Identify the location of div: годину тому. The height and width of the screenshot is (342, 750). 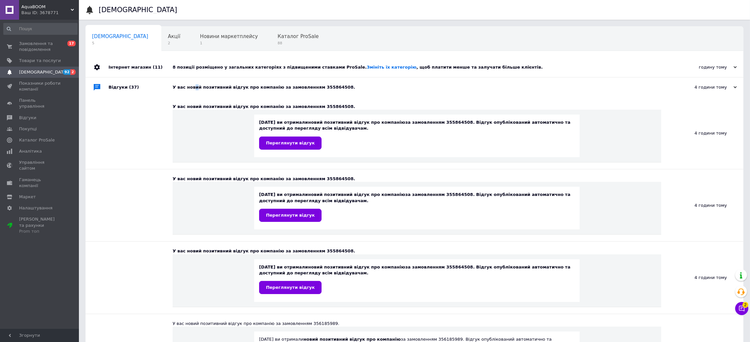
(704, 67).